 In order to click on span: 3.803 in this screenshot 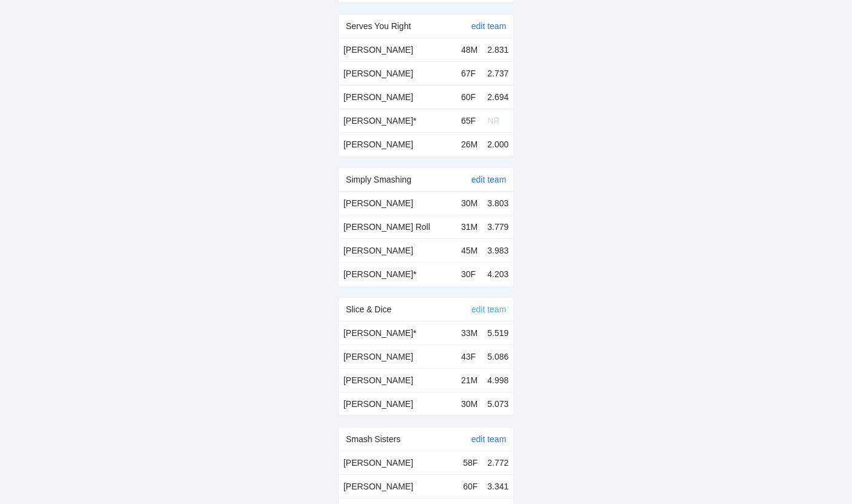, I will do `click(498, 203)`.